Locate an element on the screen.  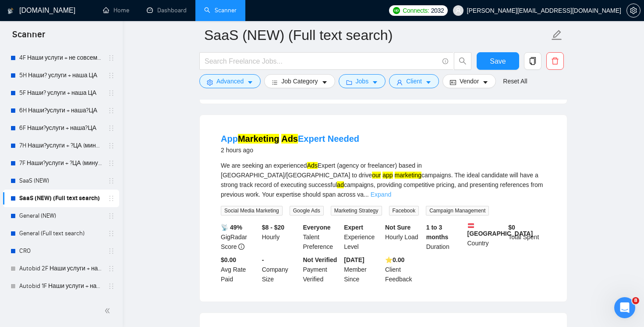
input: Scanner name... is located at coordinates (377, 35).